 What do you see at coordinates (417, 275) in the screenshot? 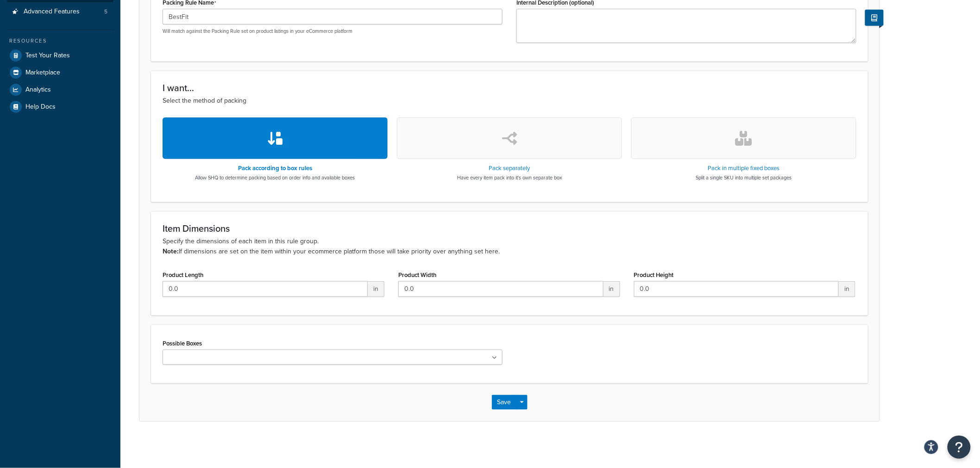
I see `label: Product Width` at bounding box center [417, 275].